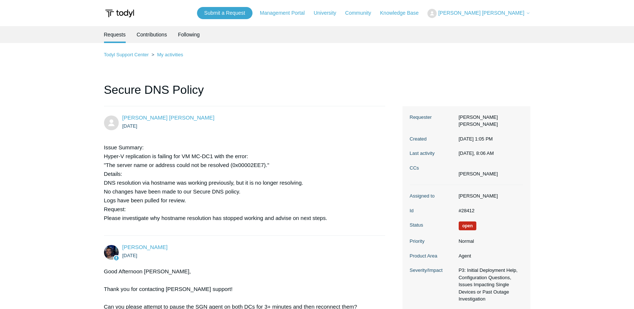  What do you see at coordinates (476, 153) in the screenshot?
I see `time: 10/08/2025, 08:06` at bounding box center [476, 153].